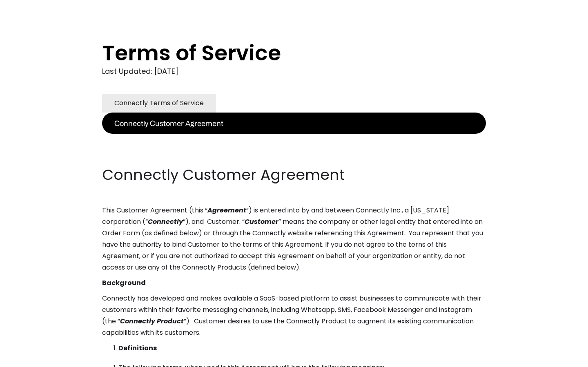 The image size is (588, 367). Describe the element at coordinates (294, 316) in the screenshot. I see `p: Connectly has developed and makes available a SaaS-based platform to assist businesses to communi...` at that location.